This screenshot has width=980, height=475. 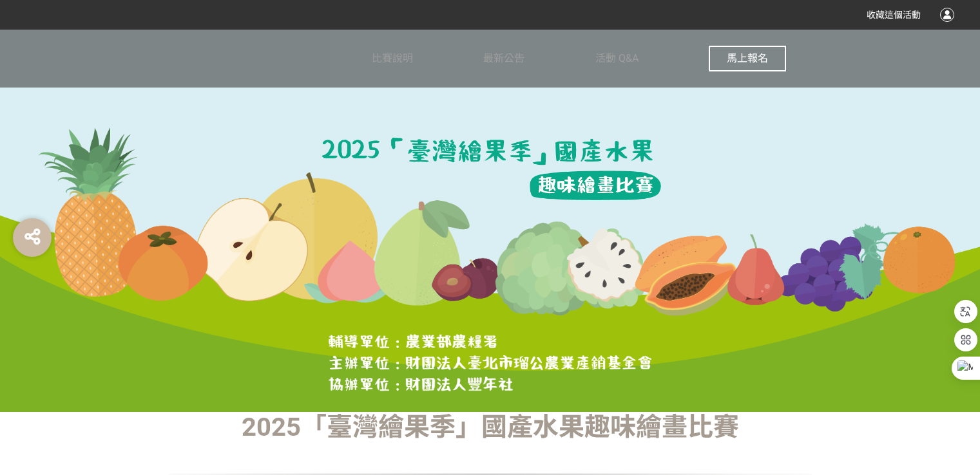 I want to click on a: 最新公告, so click(x=504, y=59).